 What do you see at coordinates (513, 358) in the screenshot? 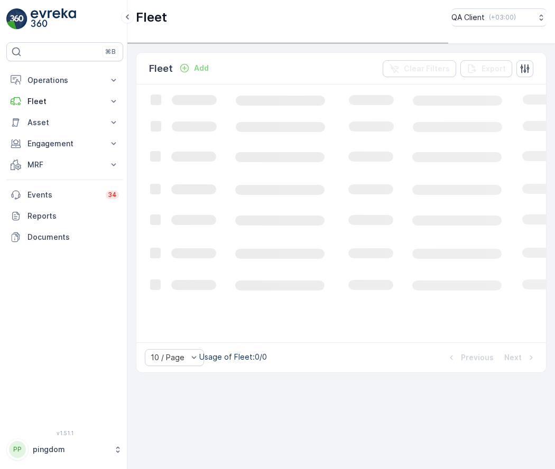
I see `p: Next` at bounding box center [513, 358].